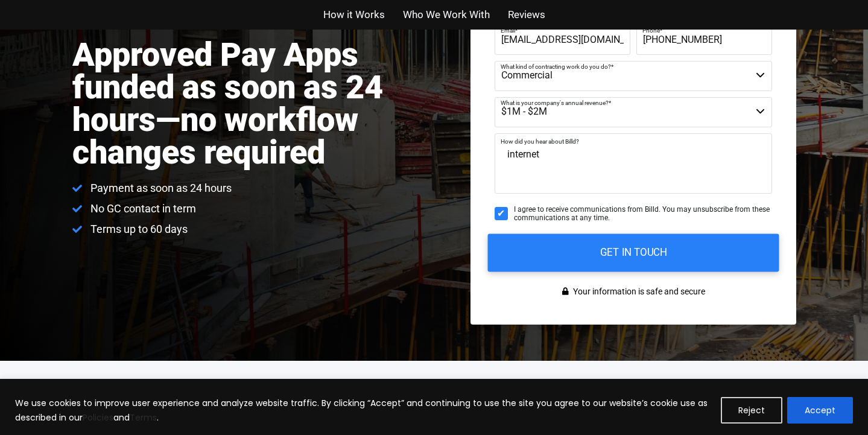  I want to click on input: I agree to receive communications from Billd. You may unsubscribe from these communications at an..., so click(501, 213).